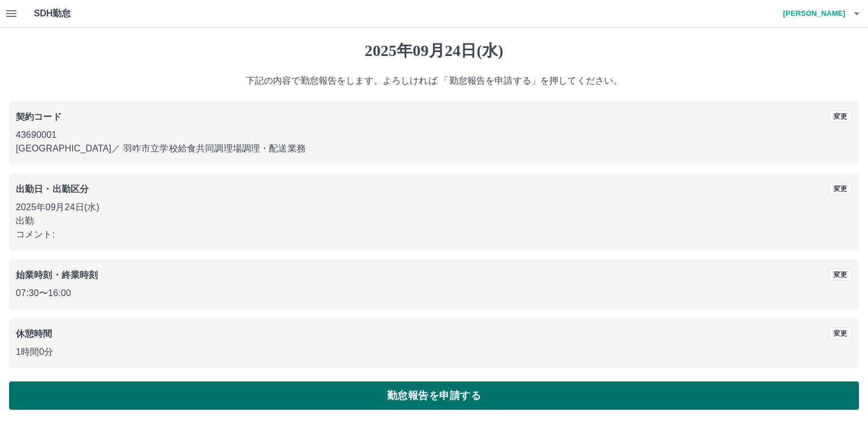 This screenshot has width=868, height=447. What do you see at coordinates (434, 395) in the screenshot?
I see `button: 勤怠報告を申請する` at bounding box center [434, 395].